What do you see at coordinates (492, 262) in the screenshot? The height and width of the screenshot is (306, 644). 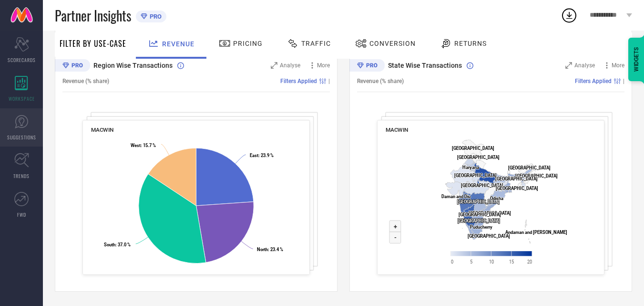 I see `text: 10` at bounding box center [492, 262].